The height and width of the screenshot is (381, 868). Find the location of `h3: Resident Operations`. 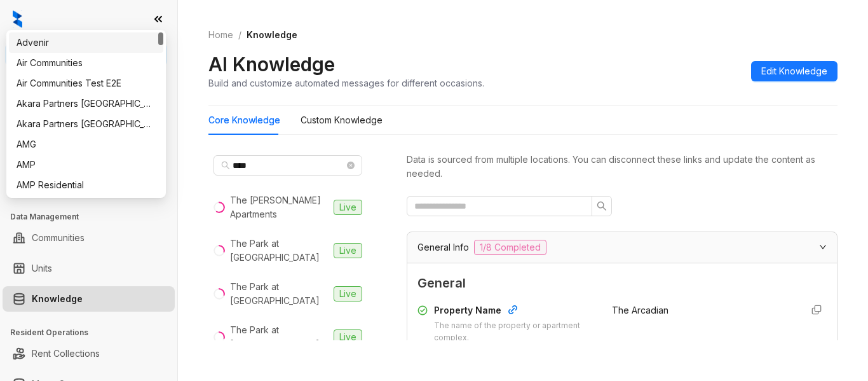

h3: Resident Operations is located at coordinates (94, 333).